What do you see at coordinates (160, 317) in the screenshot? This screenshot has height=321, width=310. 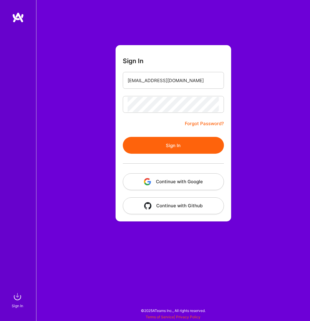 I see `a: Terms of Service` at bounding box center [160, 317].